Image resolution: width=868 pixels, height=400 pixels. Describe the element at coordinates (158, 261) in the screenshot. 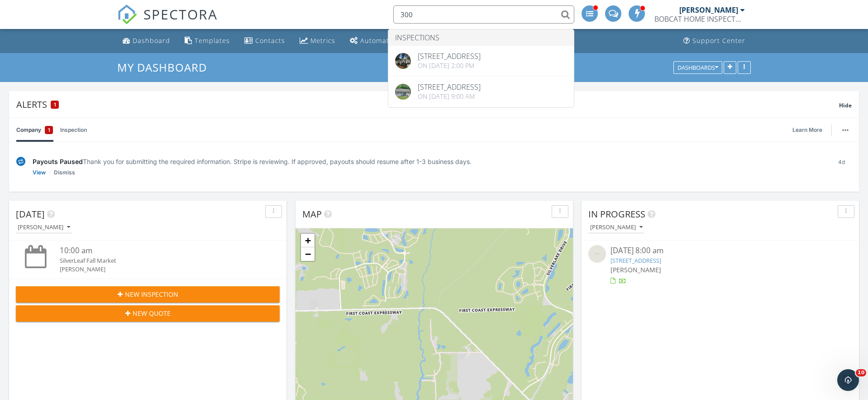

I see `div: SilverLeaf Fall Market` at that location.